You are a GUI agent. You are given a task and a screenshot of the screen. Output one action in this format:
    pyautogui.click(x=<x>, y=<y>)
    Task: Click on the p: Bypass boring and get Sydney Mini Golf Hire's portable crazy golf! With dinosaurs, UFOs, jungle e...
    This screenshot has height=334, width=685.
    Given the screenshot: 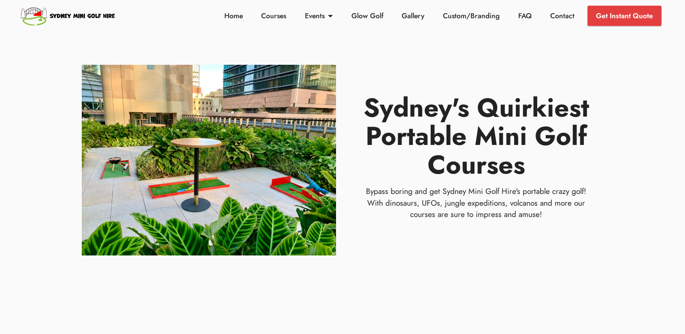 What is the action you would take?
    pyautogui.click(x=476, y=203)
    